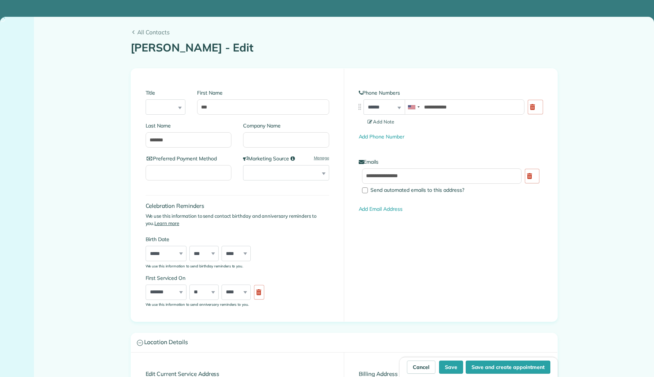 The width and height of the screenshot is (654, 377). What do you see at coordinates (237, 373) in the screenshot?
I see `h4: Edit Current Service Address` at bounding box center [237, 373].